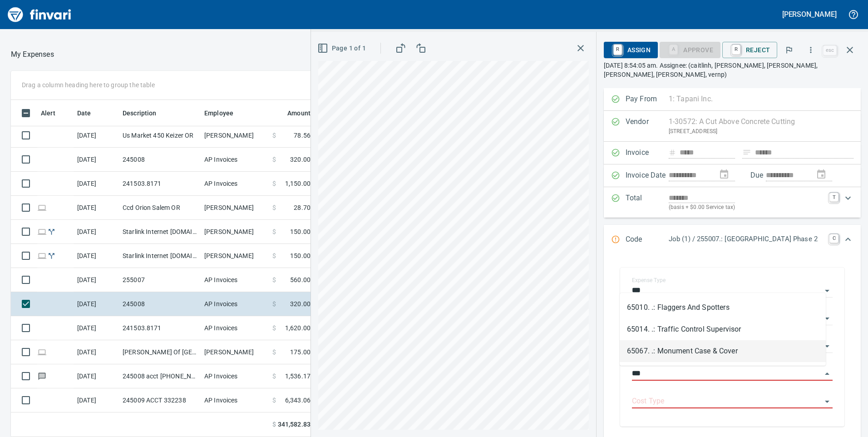  I want to click on button: RAssign, so click(631, 50).